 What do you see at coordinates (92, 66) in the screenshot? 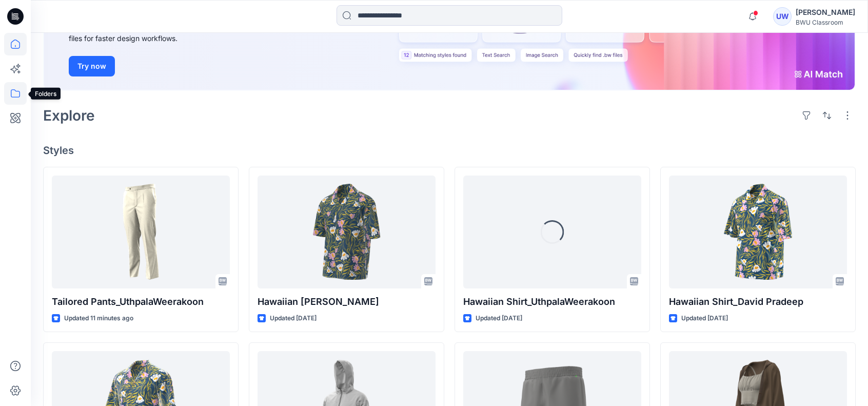
I see `button: Try now` at bounding box center [92, 66].